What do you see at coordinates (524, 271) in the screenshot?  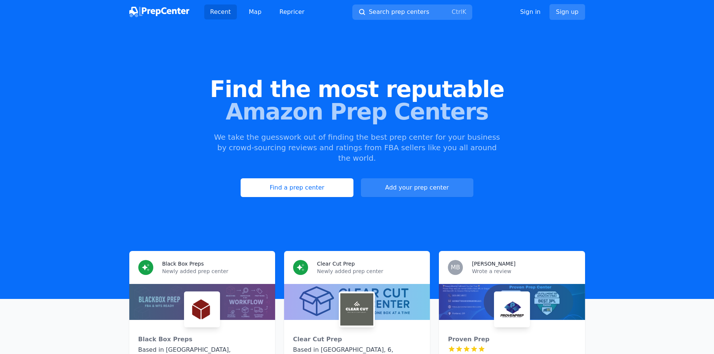 I see `p: Wrote a review` at bounding box center [524, 271].